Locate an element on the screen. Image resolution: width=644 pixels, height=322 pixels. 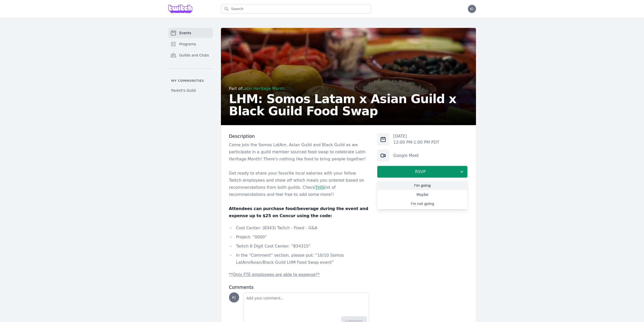
span: RSVP is located at coordinates (420, 172).